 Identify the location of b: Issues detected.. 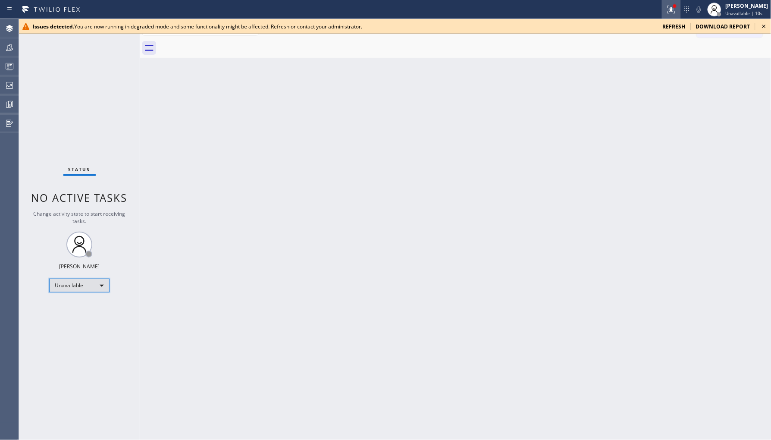
(53, 26).